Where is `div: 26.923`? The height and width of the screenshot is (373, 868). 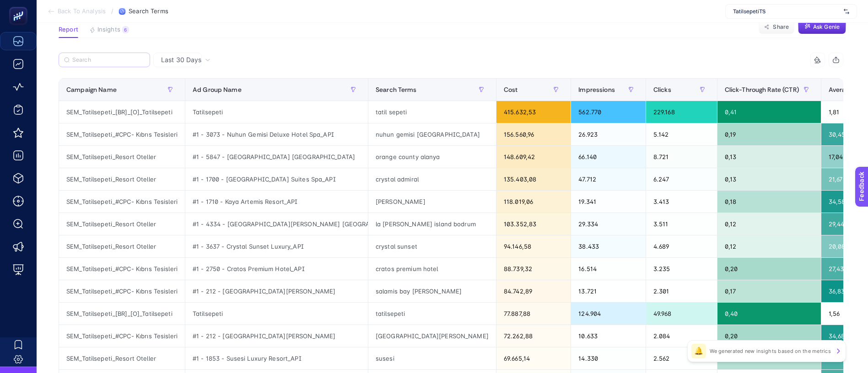
div: 26.923 is located at coordinates (608, 135).